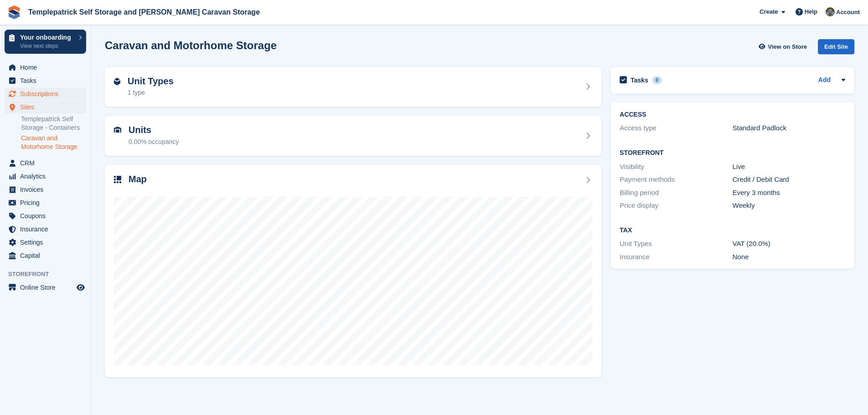 This screenshot has width=868, height=415. What do you see at coordinates (787, 47) in the screenshot?
I see `span: View on Store` at bounding box center [787, 47].